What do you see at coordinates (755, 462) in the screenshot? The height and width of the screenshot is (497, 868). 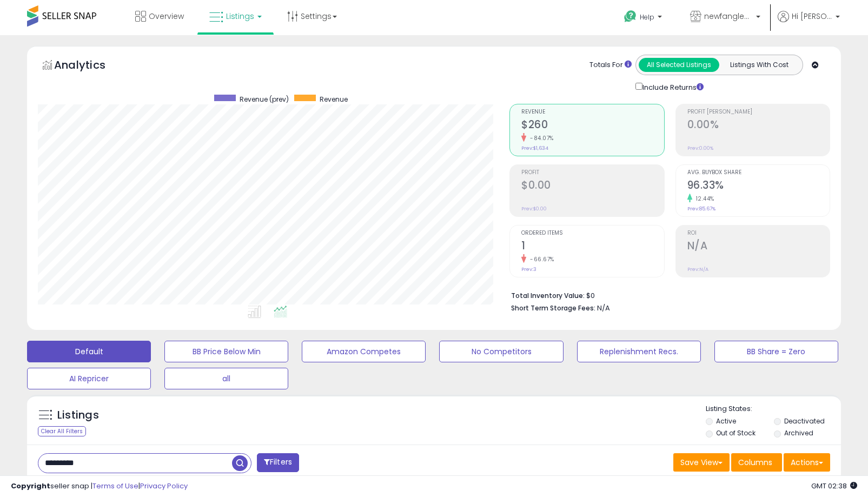 I see `span: Columns` at bounding box center [755, 462].